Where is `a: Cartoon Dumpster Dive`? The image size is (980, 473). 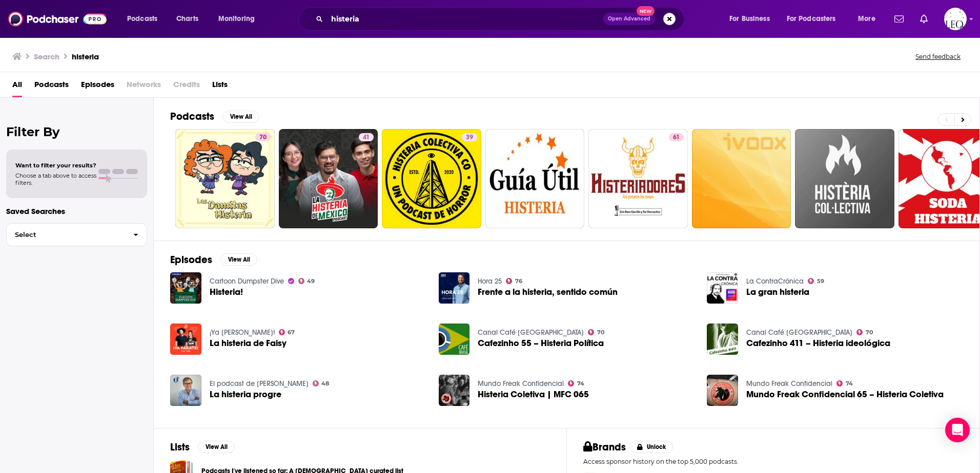 a: Cartoon Dumpster Dive is located at coordinates (246, 281).